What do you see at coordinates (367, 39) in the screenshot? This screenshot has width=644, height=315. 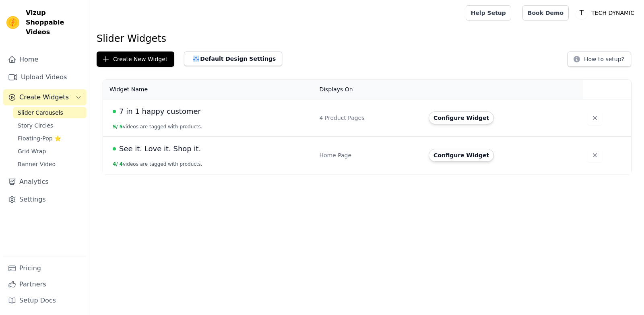 I see `h1: Slider Widgets` at bounding box center [367, 39].